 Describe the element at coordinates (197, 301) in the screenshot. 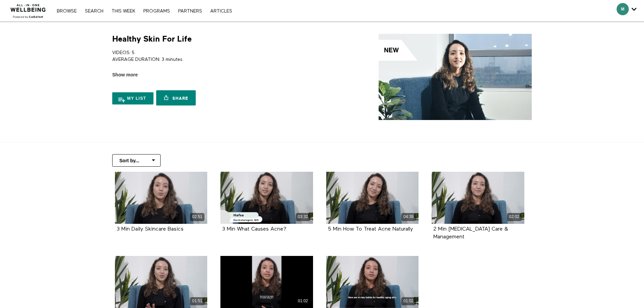

I see `div: 01:51` at that location.